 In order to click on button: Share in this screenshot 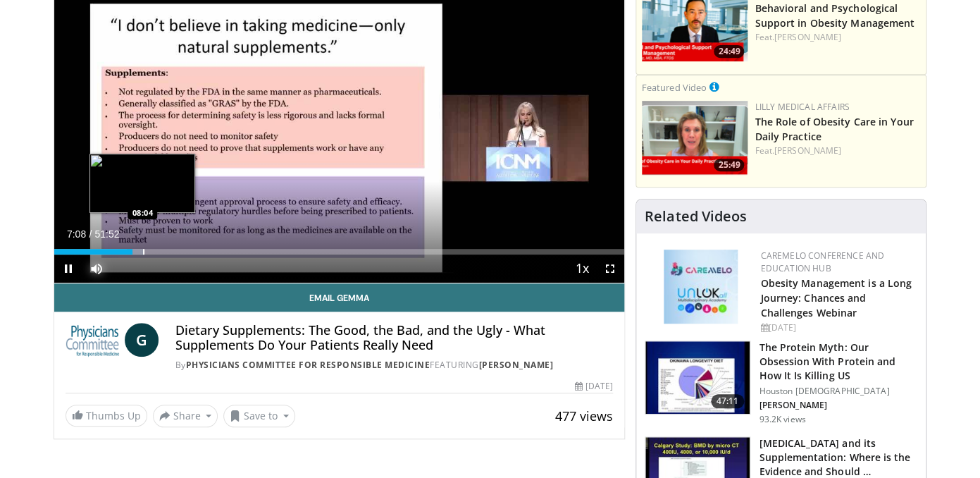, I will do `click(185, 416)`.